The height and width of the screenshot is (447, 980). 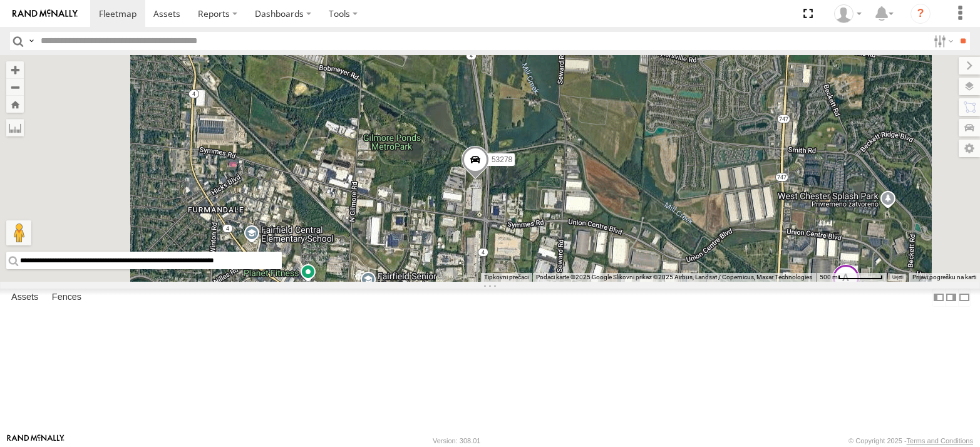 What do you see at coordinates (457, 441) in the screenshot?
I see `div: Version: 308.01` at bounding box center [457, 441].